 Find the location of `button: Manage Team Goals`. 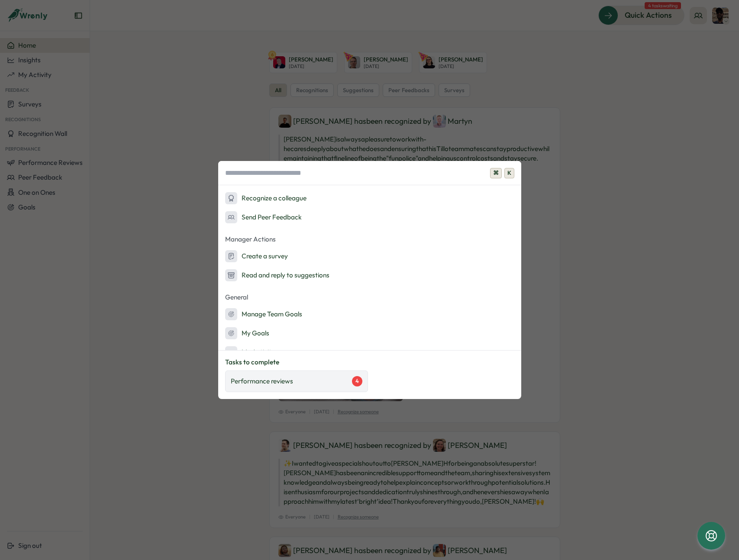

button: Manage Team Goals is located at coordinates (370, 314).